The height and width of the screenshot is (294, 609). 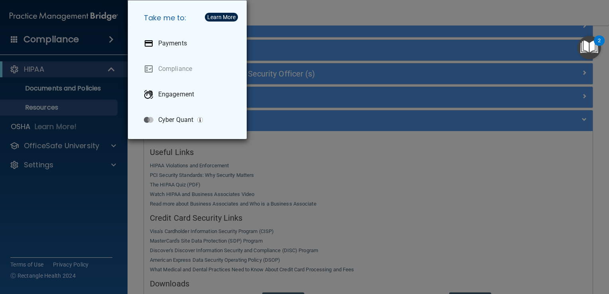 I want to click on h5: Take me to:, so click(x=189, y=18).